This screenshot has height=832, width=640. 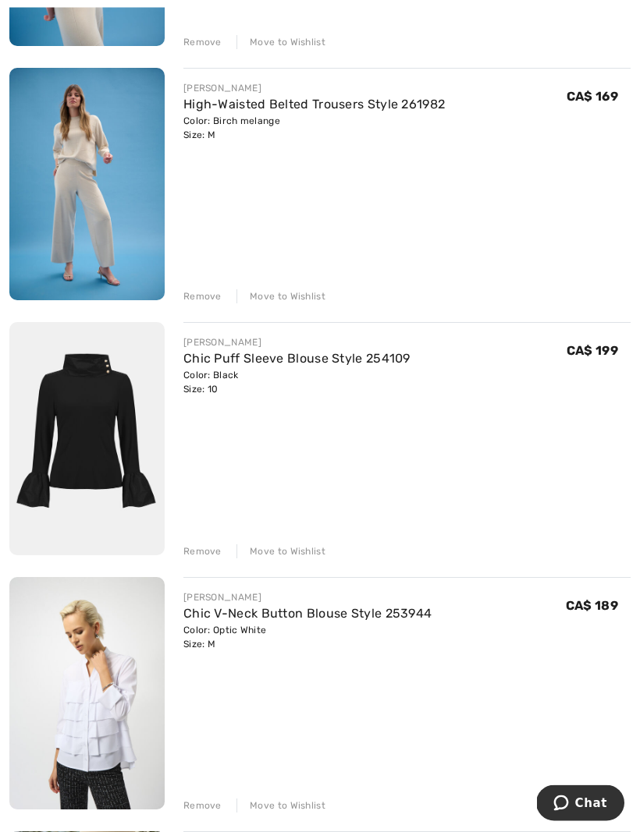 What do you see at coordinates (307, 638) in the screenshot?
I see `div: Color: Optic White Size: M` at bounding box center [307, 638].